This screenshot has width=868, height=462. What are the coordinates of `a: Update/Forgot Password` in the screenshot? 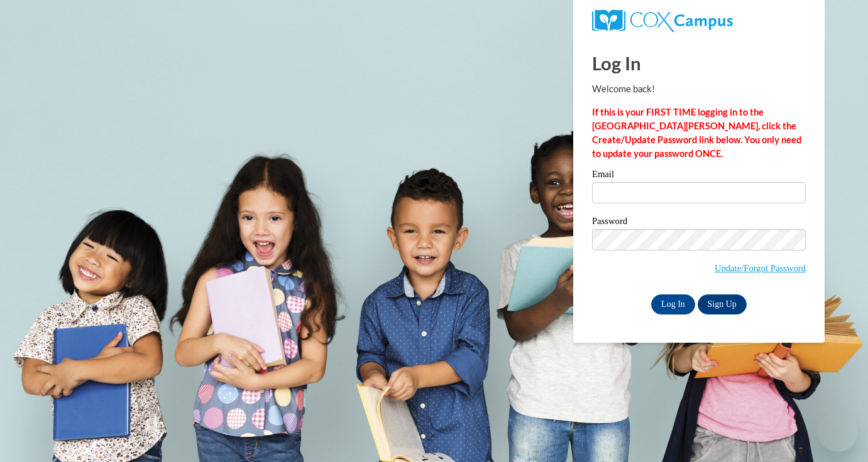 It's located at (760, 268).